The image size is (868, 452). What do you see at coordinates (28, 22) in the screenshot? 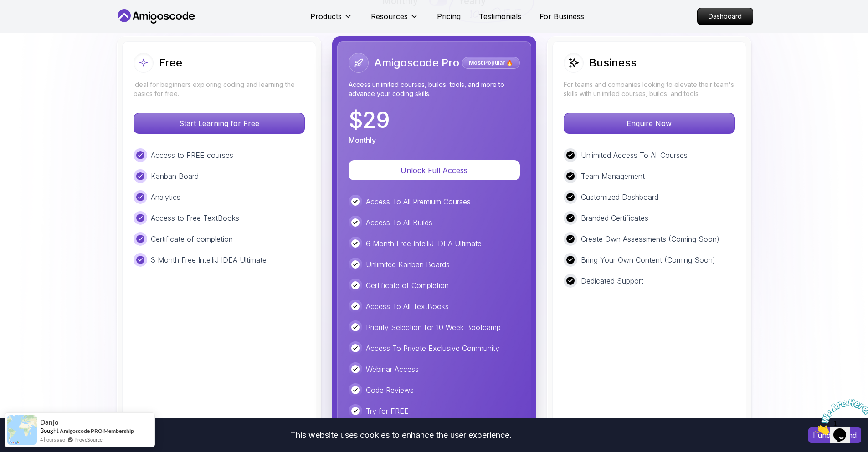
I see `div: CloseChat attention grabber` at bounding box center [28, 22].